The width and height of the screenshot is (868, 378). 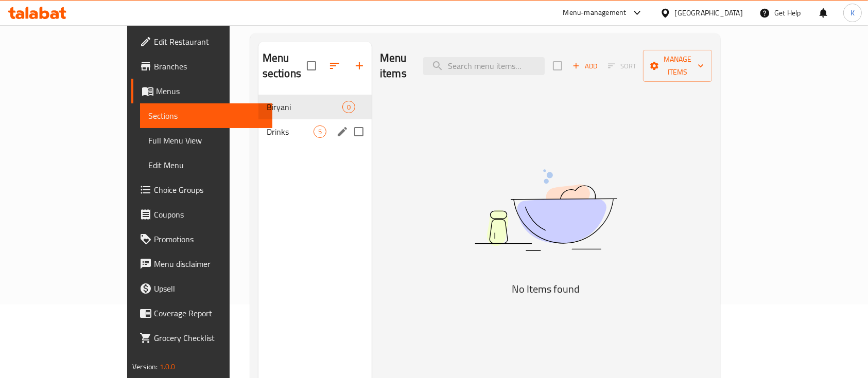 What do you see at coordinates (312, 66) in the screenshot?
I see `span: Select all sections` at bounding box center [312, 66].